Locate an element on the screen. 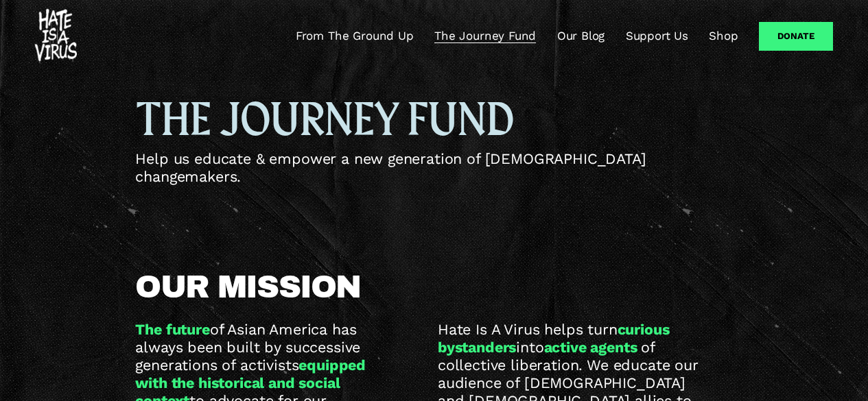 The image size is (868, 401). span: into is located at coordinates (530, 347).